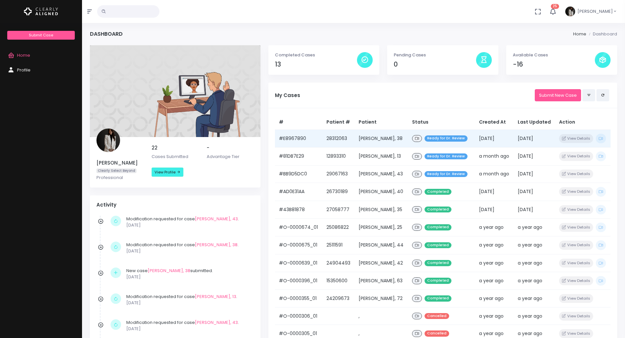 The image size is (625, 338). Describe the element at coordinates (339, 227) in the screenshot. I see `td: 25086822` at that location.